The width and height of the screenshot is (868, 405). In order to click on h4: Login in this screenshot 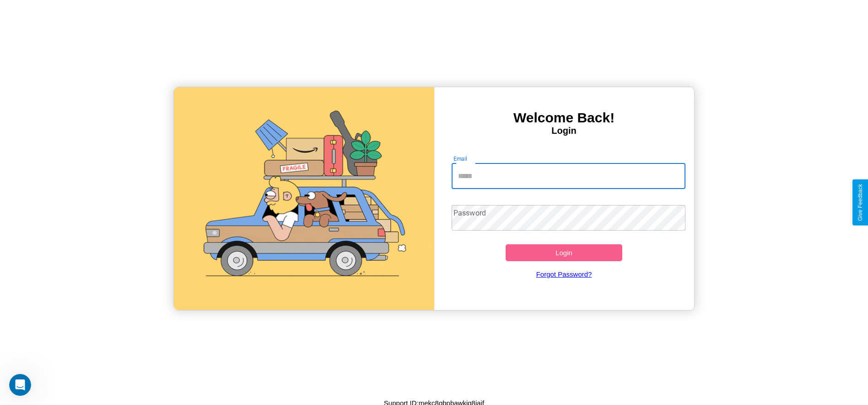, I will do `click(564, 131)`.